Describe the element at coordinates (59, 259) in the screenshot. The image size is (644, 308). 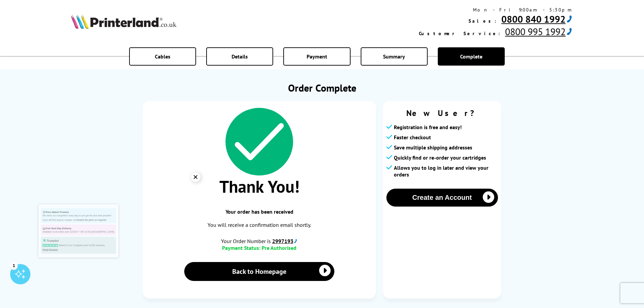
I see `img: stars-5.svg` at that location.